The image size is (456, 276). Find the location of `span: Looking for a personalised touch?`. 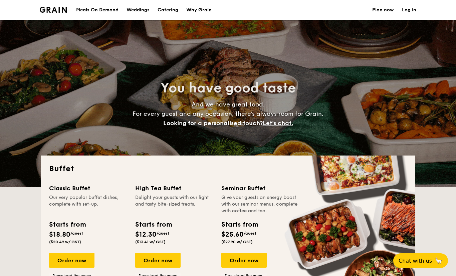

span: Looking for a personalised touch? is located at coordinates (213, 123).